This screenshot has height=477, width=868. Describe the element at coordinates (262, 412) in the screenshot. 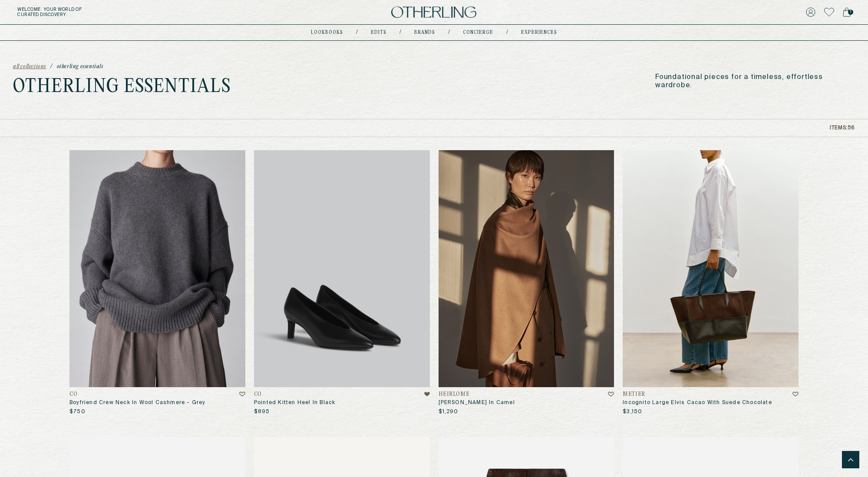

I see `p: $895` at that location.